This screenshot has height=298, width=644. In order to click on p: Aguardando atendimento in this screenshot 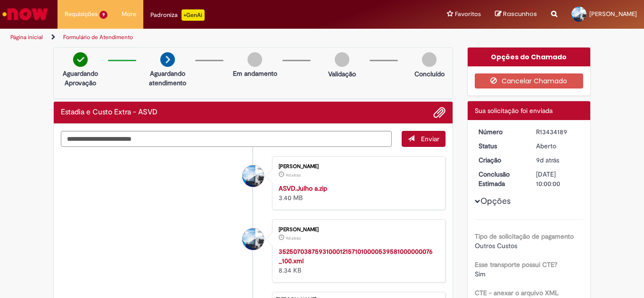, I will do `click(167, 78)`.